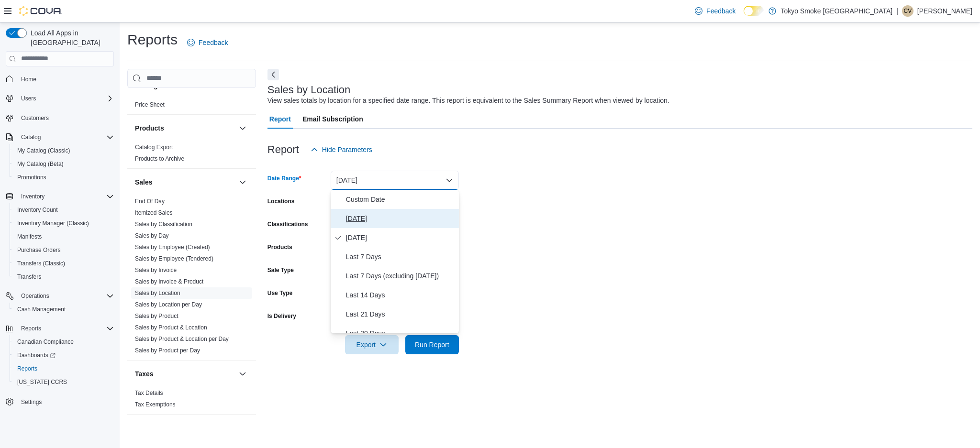 The height and width of the screenshot is (448, 980). I want to click on a: Promotions, so click(31, 177).